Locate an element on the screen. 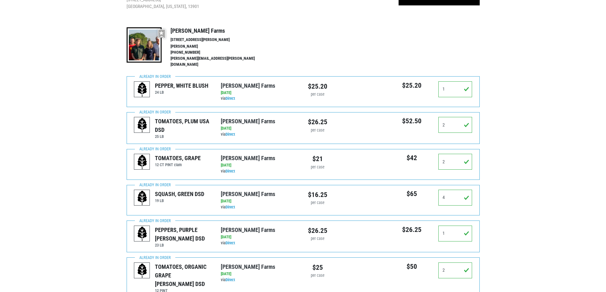 This screenshot has height=292, width=606. h6: 24 LB is located at coordinates (182, 92).